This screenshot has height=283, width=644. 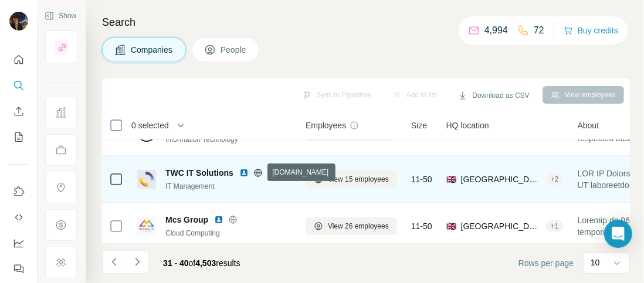 I want to click on span: Rows per page, so click(x=546, y=263).